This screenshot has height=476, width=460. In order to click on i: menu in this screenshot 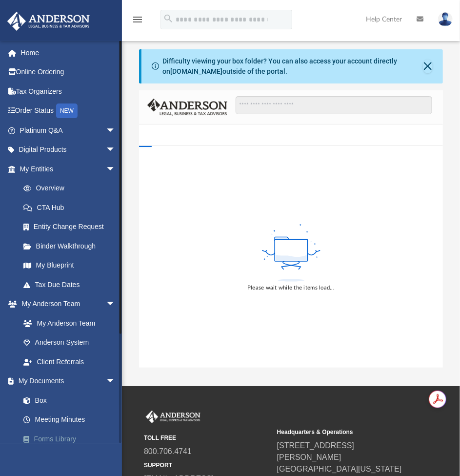, I will do `click(138, 19)`.